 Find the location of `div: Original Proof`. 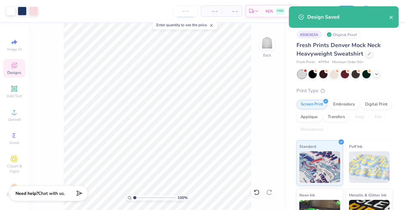

div: Original Proof is located at coordinates (342, 34).